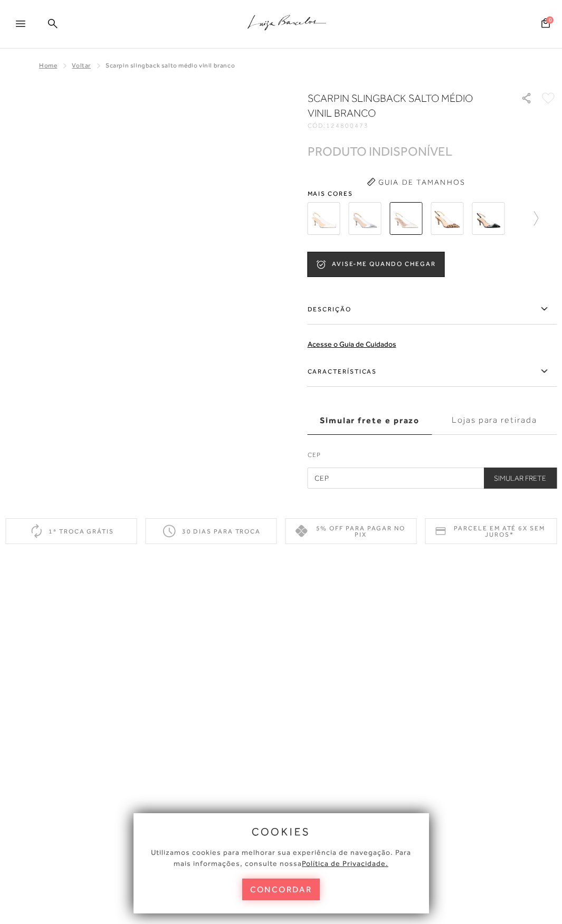 This screenshot has height=924, width=562. What do you see at coordinates (432, 457) in the screenshot?
I see `label: CEP` at bounding box center [432, 457].